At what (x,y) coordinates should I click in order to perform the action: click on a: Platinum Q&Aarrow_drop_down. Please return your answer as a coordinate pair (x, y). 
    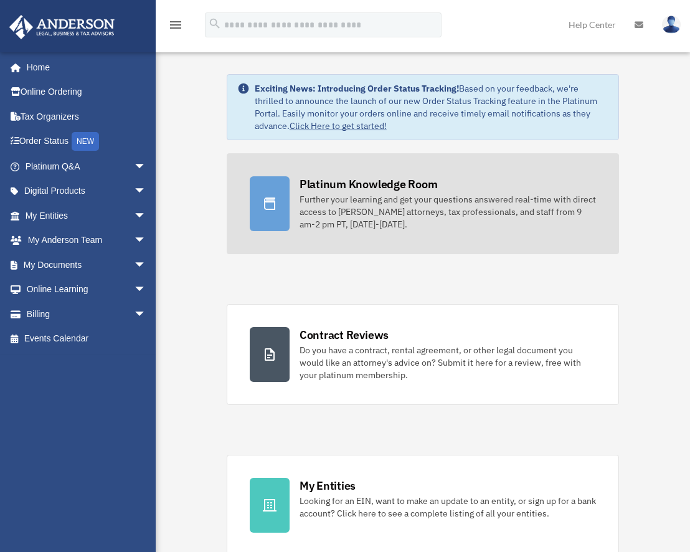
    Looking at the image, I should click on (87, 166).